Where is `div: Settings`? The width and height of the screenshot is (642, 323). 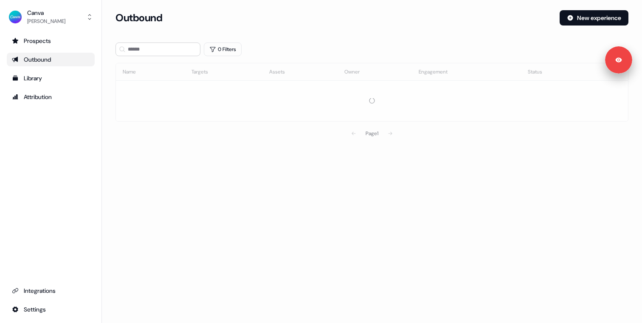 div: Settings is located at coordinates (51, 309).